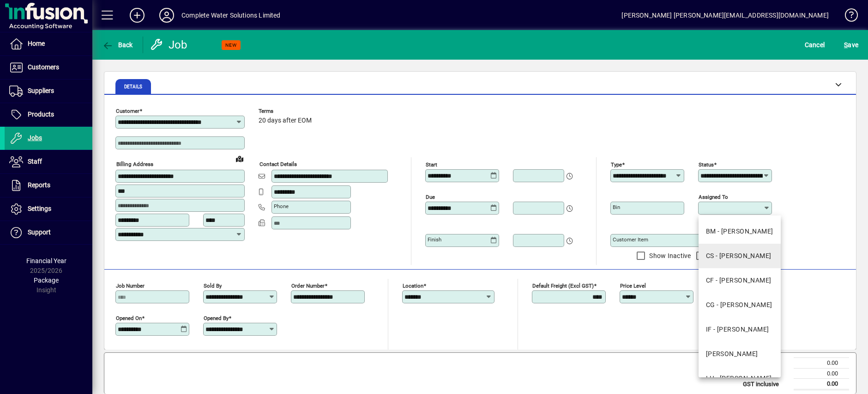  What do you see at coordinates (740, 231) in the screenshot?
I see `mat-option: BM - Blair McFarlane` at bounding box center [740, 231].